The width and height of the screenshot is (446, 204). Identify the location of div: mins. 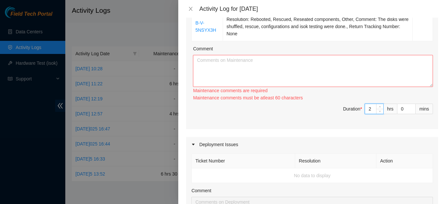
(424, 109).